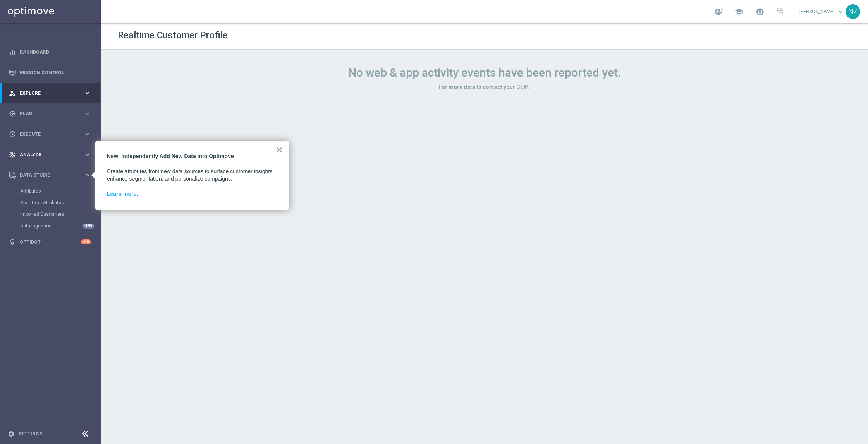  Describe the element at coordinates (50, 52) in the screenshot. I see `div: Dashboard` at that location.